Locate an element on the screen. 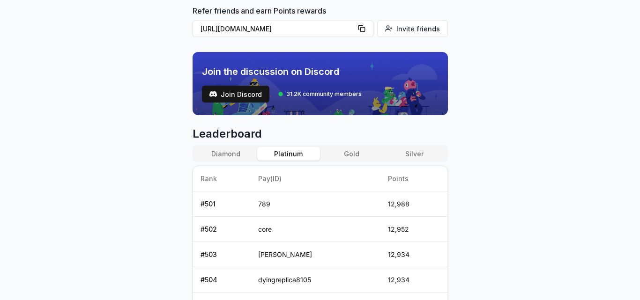  img: discord_banner is located at coordinates (320, 83).